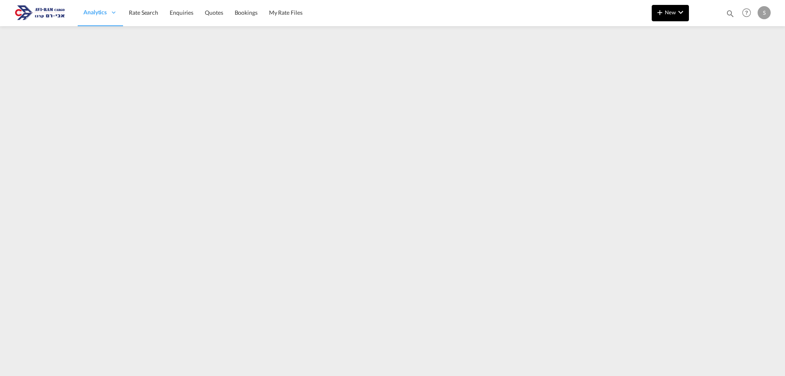 The height and width of the screenshot is (376, 785). Describe the element at coordinates (660, 12) in the screenshot. I see `md-icon: icon-plus 400-fg` at that location.